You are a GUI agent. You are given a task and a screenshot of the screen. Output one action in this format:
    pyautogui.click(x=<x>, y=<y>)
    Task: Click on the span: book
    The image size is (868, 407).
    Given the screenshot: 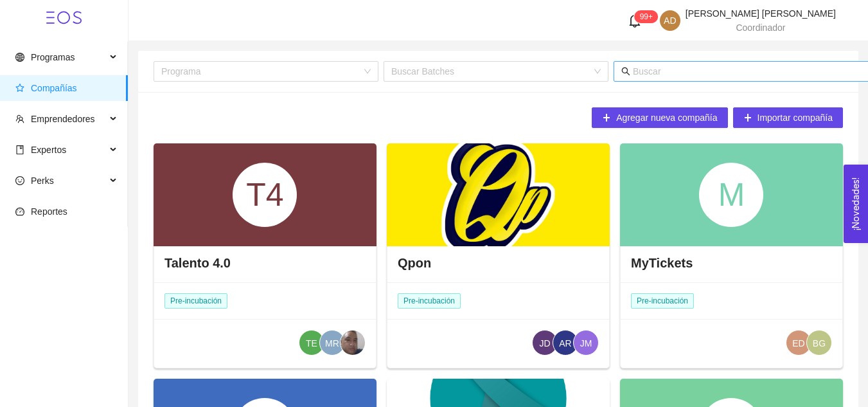 What is the action you would take?
    pyautogui.click(x=20, y=149)
    